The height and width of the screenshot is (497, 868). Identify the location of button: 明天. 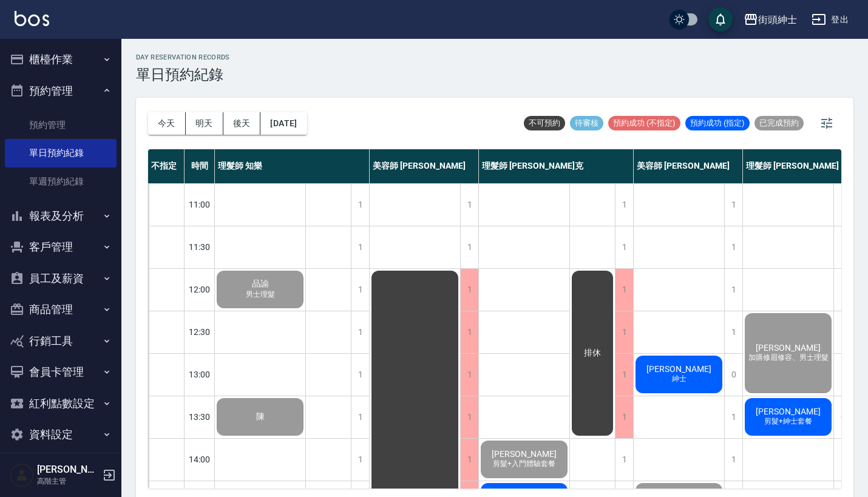
(205, 123).